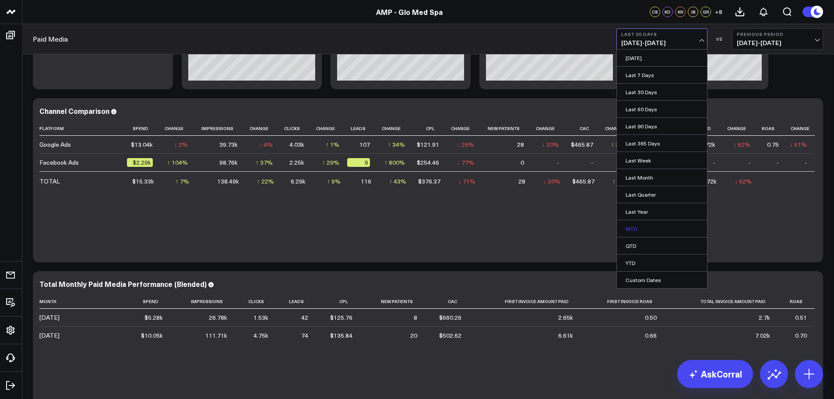 This screenshot has width=834, height=399. What do you see at coordinates (429, 181) in the screenshot?
I see `div: $376.37` at bounding box center [429, 181].